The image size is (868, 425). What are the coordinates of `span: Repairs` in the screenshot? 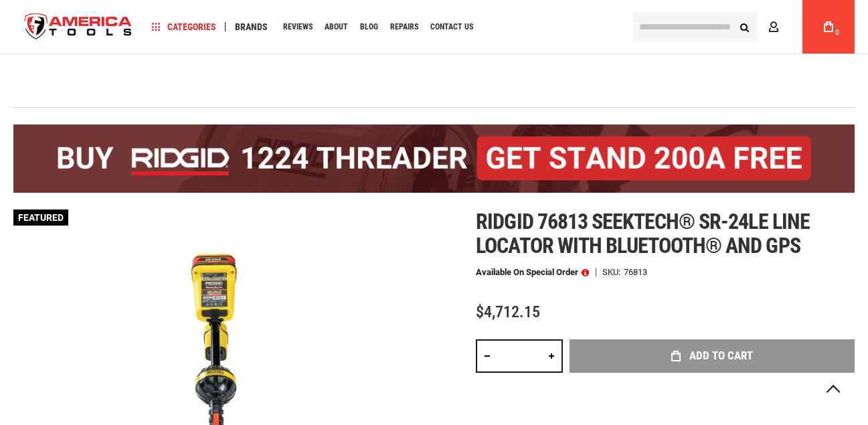 It's located at (404, 27).